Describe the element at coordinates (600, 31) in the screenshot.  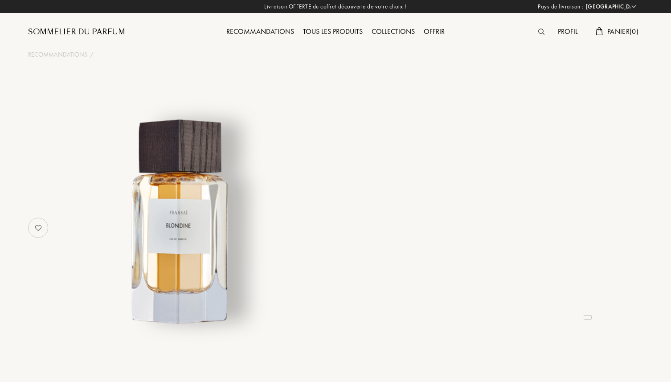
I see `img: cart.svg` at that location.